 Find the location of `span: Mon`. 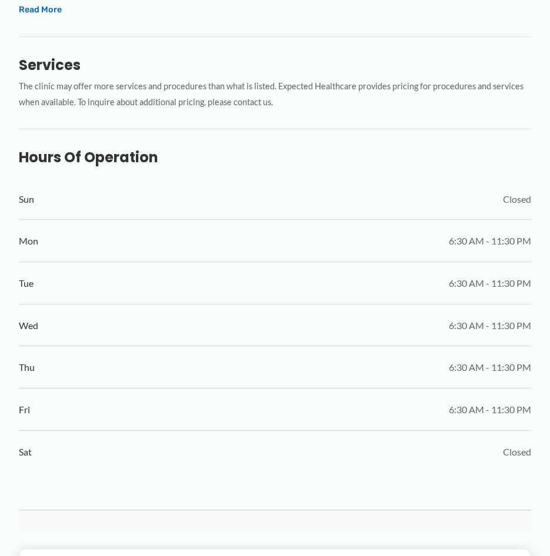

span: Mon is located at coordinates (28, 241).